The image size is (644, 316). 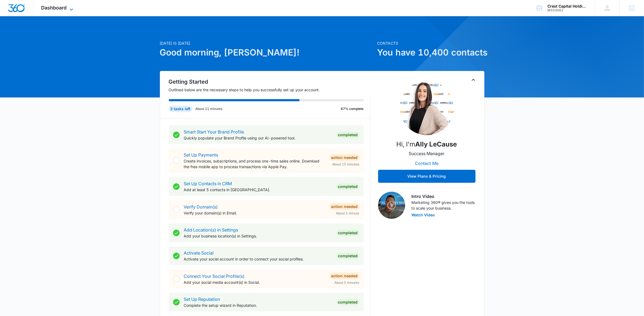 I want to click on a: Smart Start Your Brand Profile, so click(x=214, y=132).